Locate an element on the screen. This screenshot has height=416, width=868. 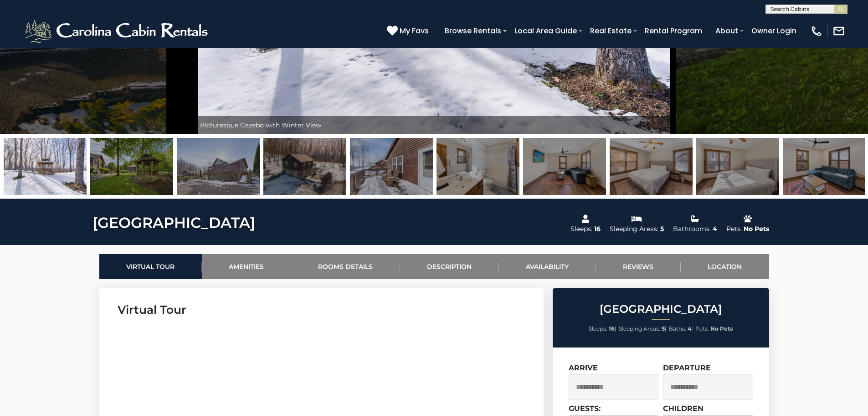
strong: 16 is located at coordinates (612, 328).